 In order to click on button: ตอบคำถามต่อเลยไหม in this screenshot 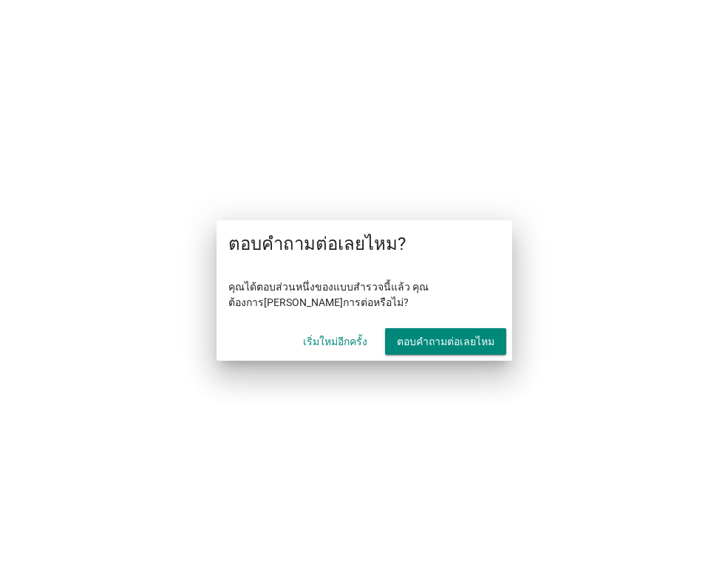, I will do `click(446, 341)`.